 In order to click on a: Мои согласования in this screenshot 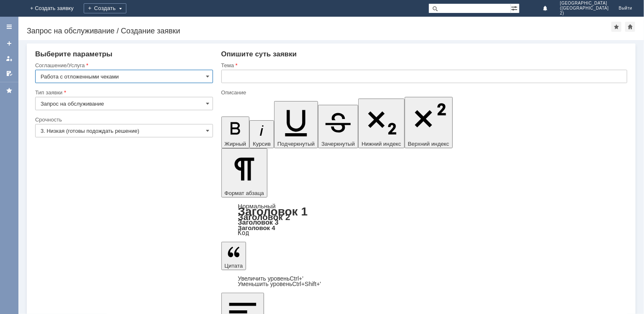, I will do `click(9, 73)`.